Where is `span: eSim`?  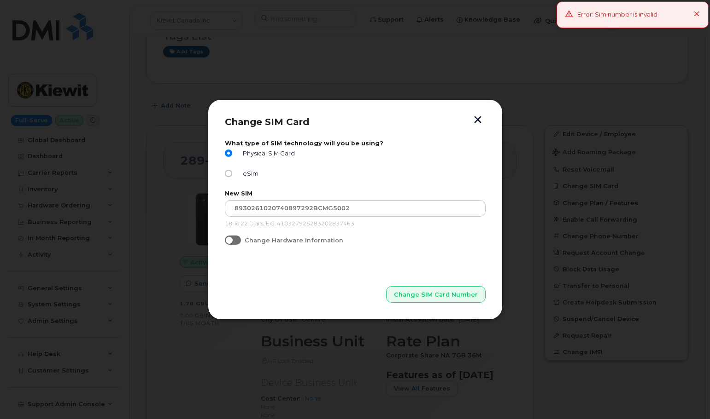 span: eSim is located at coordinates (249, 174).